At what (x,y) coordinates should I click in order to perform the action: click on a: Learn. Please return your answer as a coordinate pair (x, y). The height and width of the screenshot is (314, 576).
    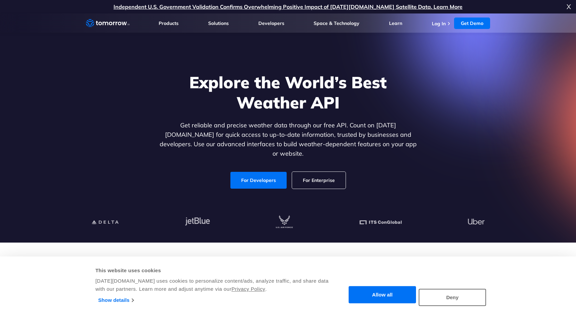
    Looking at the image, I should click on (395, 23).